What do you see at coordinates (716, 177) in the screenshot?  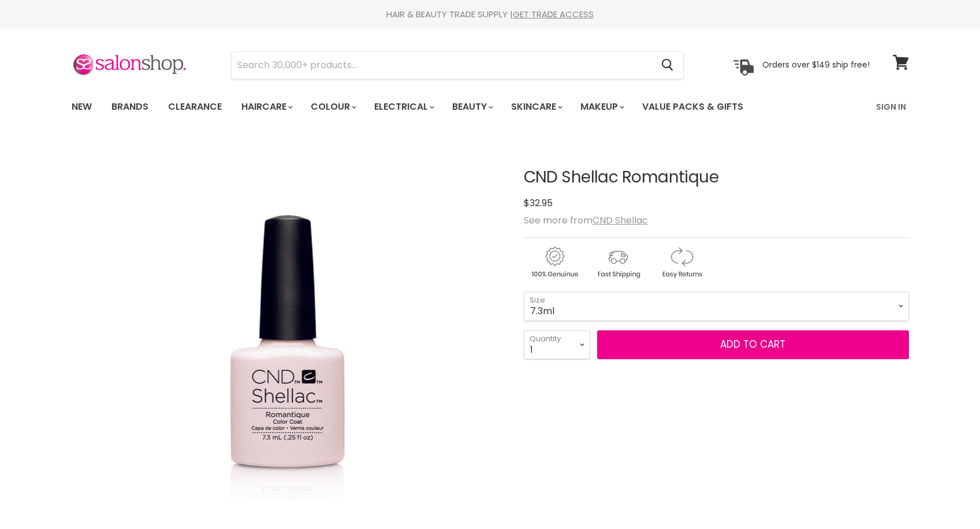 I see `h1: CND Shellac Romantique` at bounding box center [716, 177].